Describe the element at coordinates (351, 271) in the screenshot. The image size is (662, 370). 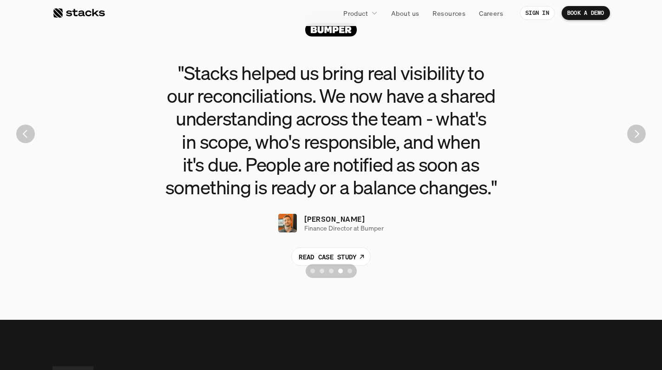
I see `button: Scroll to page 5` at that location.